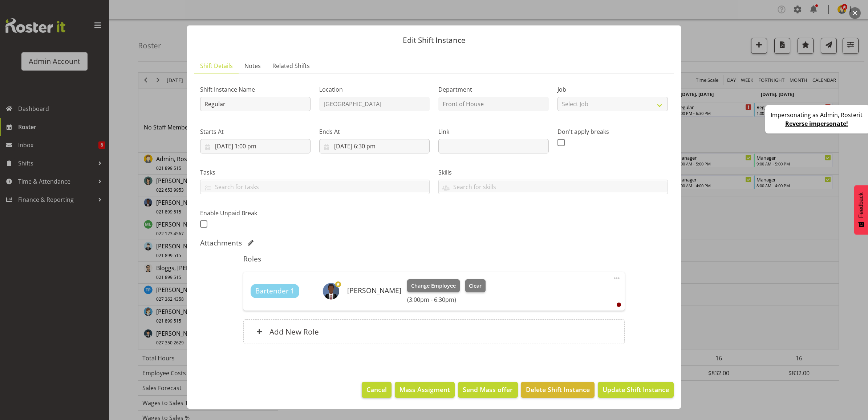 This screenshot has width=868, height=420. What do you see at coordinates (613, 89) in the screenshot?
I see `label: Job` at bounding box center [613, 89].